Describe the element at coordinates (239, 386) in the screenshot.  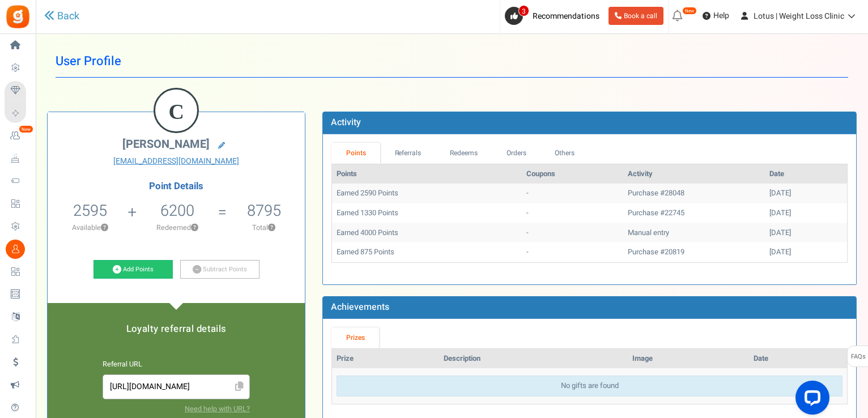
I see `span: Click to Copy` at that location.